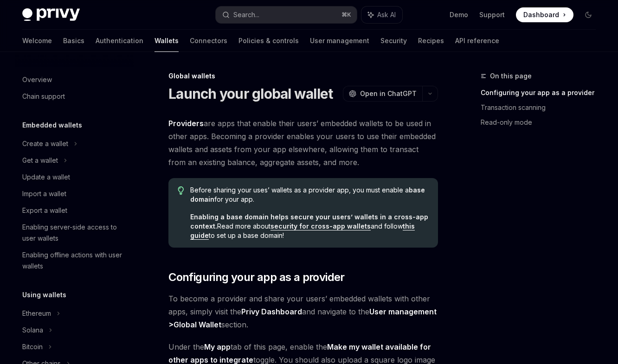  Describe the element at coordinates (310, 195) in the screenshot. I see `span: Before sharing your uses’ wallets as a provider app, you must enable a for your app.` at that location.